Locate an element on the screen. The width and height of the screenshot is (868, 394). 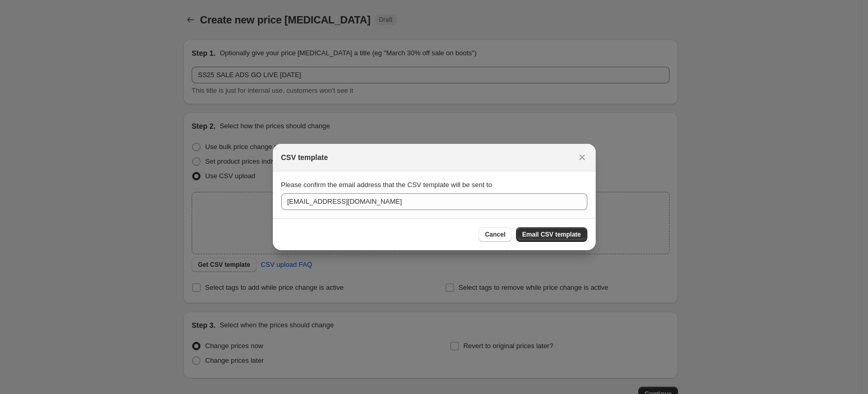
button: Close is located at coordinates (582, 157).